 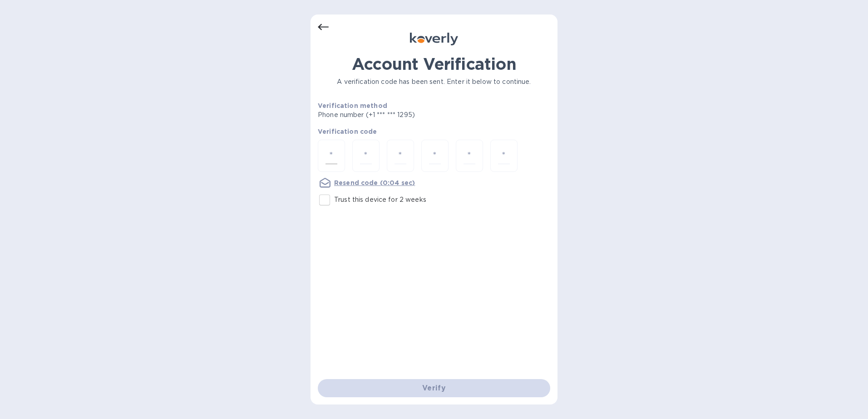 I want to click on b: Verification method, so click(x=352, y=106).